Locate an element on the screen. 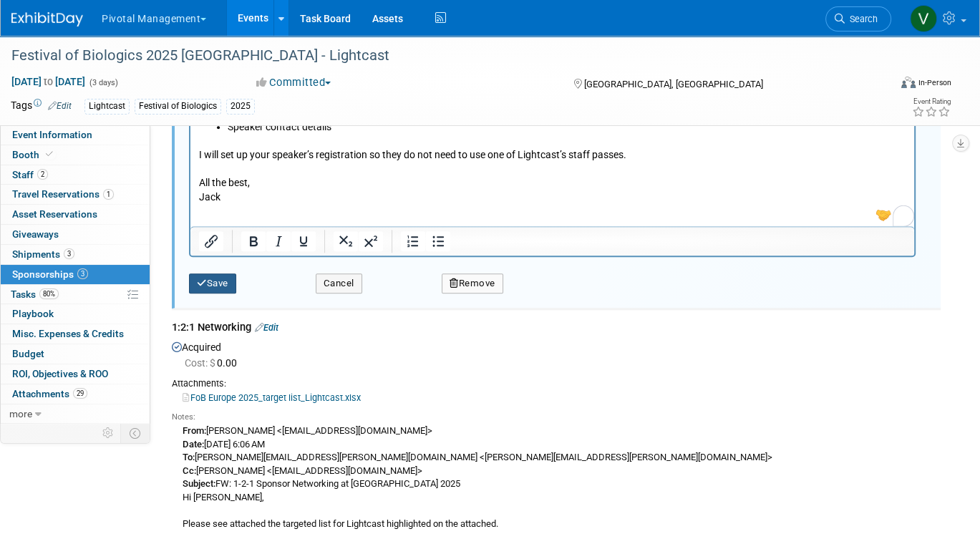 The image size is (980, 539). a: Search is located at coordinates (858, 18).